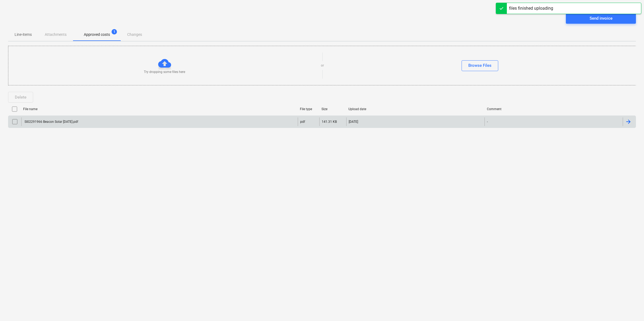 Image resolution: width=644 pixels, height=321 pixels. Describe the element at coordinates (303, 122) in the screenshot. I see `div: pdf` at that location.